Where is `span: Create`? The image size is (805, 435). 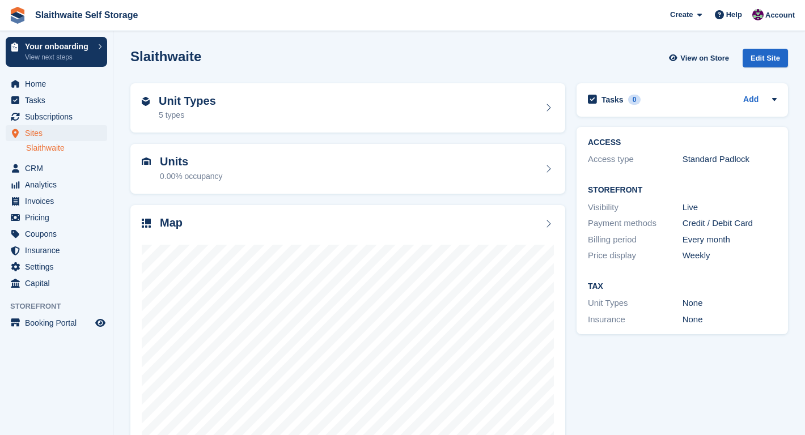 span: Create is located at coordinates (681, 15).